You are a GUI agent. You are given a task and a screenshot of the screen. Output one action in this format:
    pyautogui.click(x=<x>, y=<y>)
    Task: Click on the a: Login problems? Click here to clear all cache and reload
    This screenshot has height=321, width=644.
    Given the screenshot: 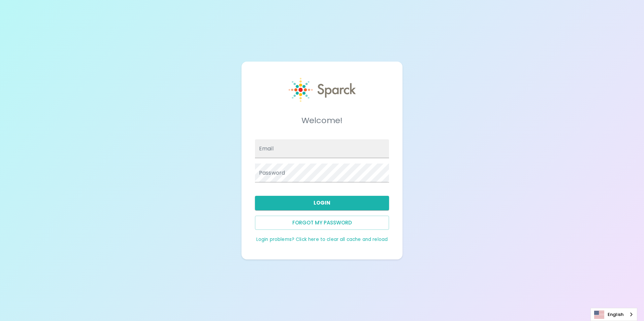 What is the action you would take?
    pyautogui.click(x=322, y=239)
    